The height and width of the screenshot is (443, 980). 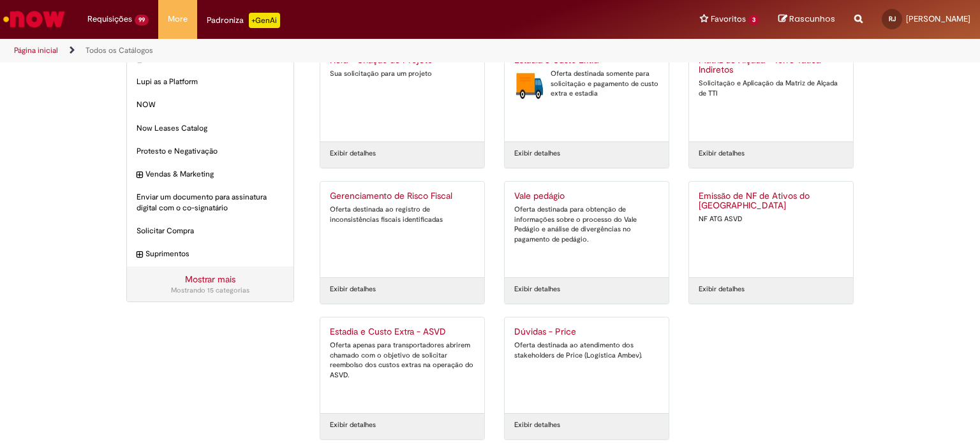 I want to click on div: NOW, so click(x=210, y=104).